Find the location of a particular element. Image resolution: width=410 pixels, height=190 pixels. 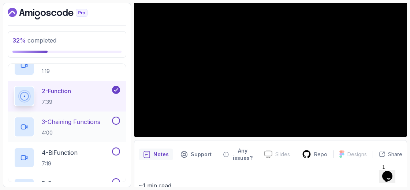

span: 32 % is located at coordinates (19, 40).